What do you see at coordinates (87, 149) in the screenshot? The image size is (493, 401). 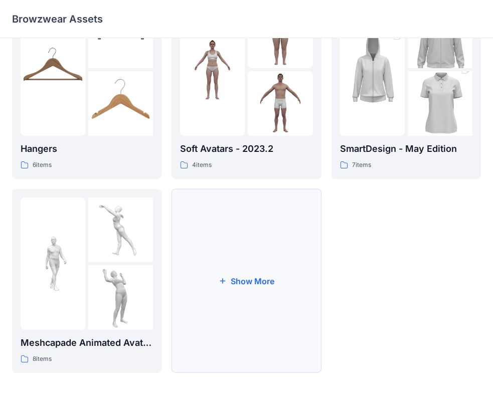 I see `p: Hangers` at bounding box center [87, 149].